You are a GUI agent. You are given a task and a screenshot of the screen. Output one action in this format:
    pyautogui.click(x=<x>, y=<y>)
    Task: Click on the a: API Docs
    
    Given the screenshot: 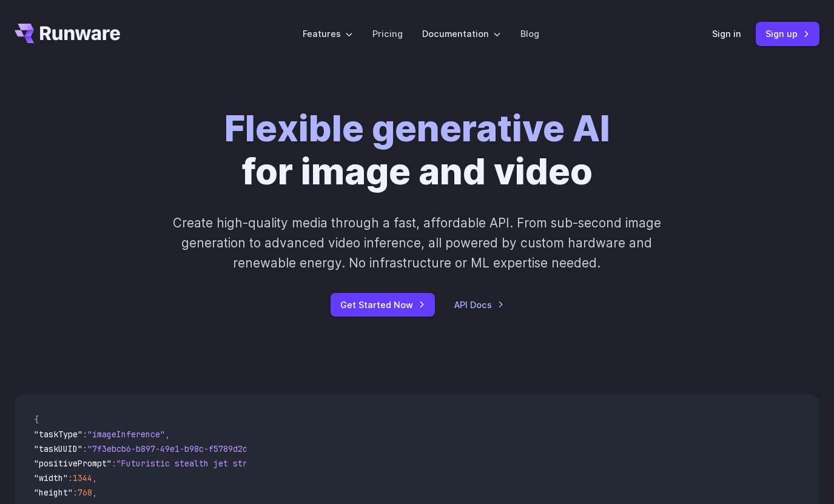 What is the action you would take?
    pyautogui.click(x=479, y=305)
    